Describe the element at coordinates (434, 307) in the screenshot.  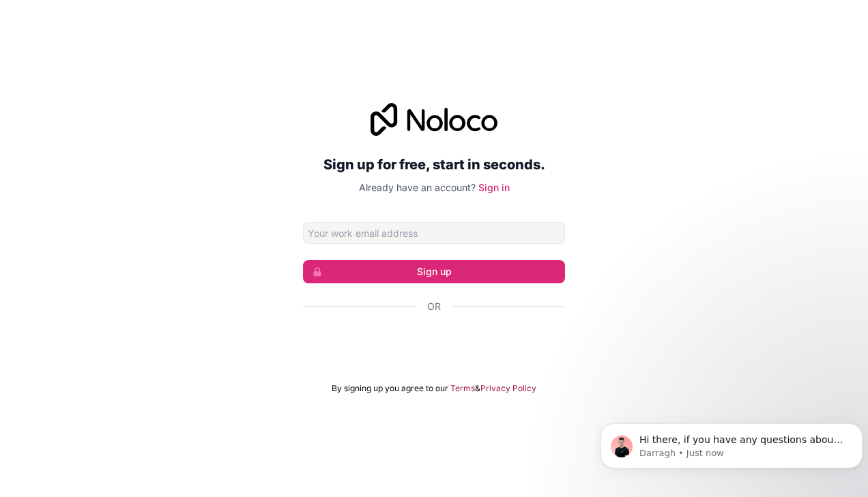
I see `span: Or` at that location.